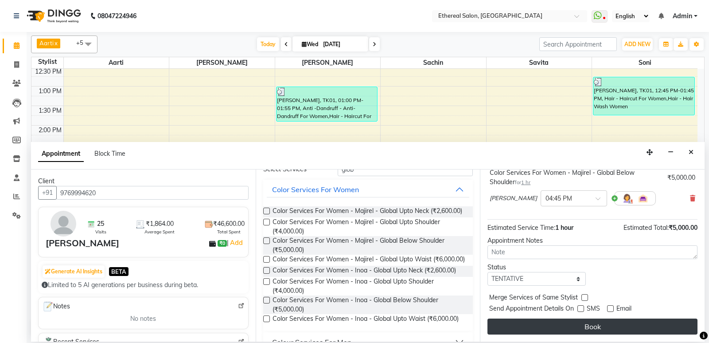 This screenshot has width=709, height=343. Describe the element at coordinates (681, 177) in the screenshot. I see `div: ₹5,000.00` at that location.